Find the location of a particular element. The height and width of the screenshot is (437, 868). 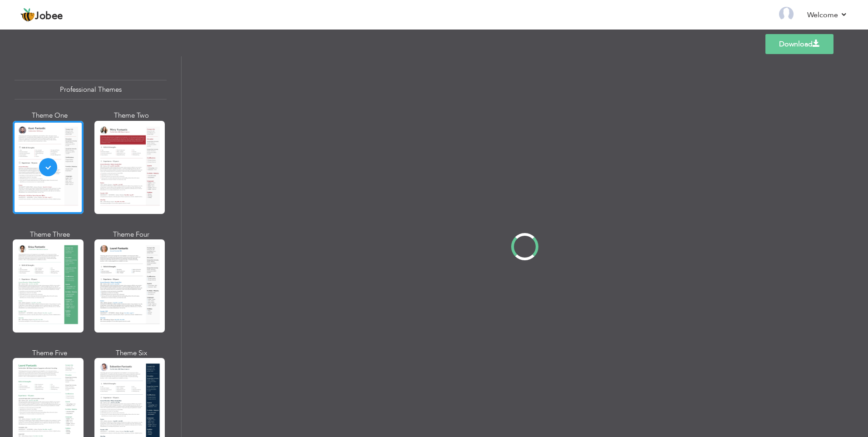

span: Jobee is located at coordinates (49, 16).